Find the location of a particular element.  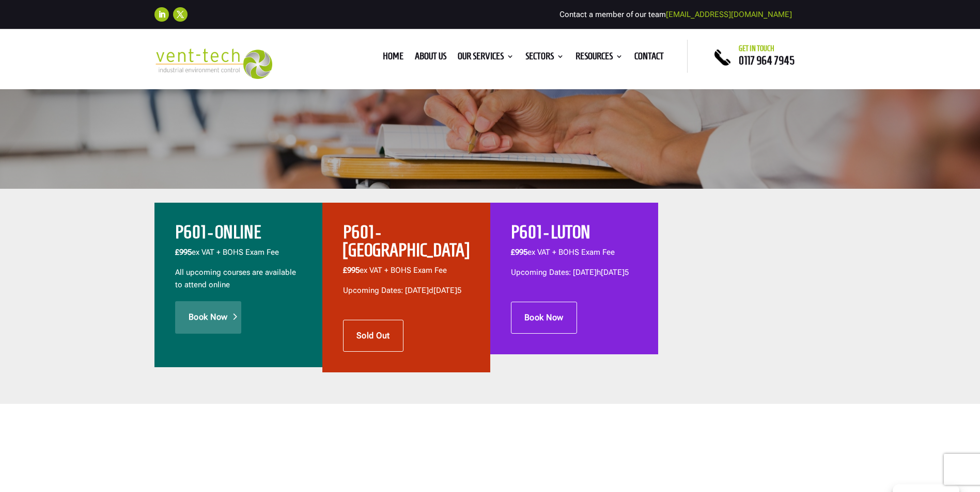

a: Contact is located at coordinates (649, 58).